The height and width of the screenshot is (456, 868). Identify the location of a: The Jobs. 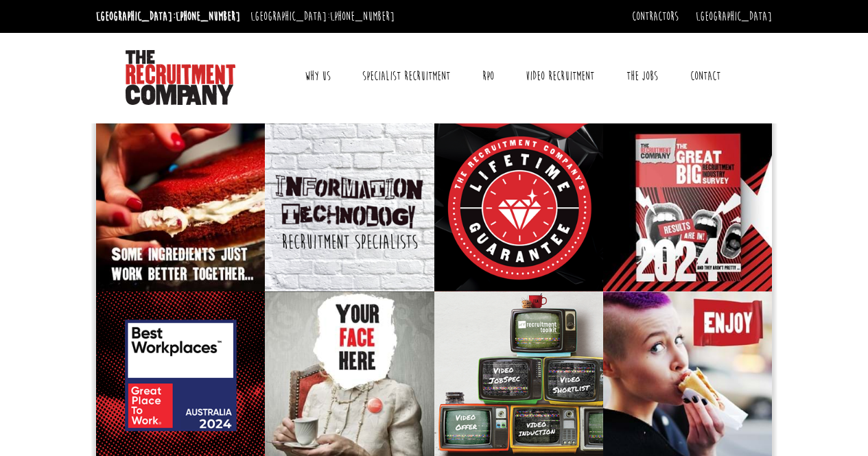
(643, 77).